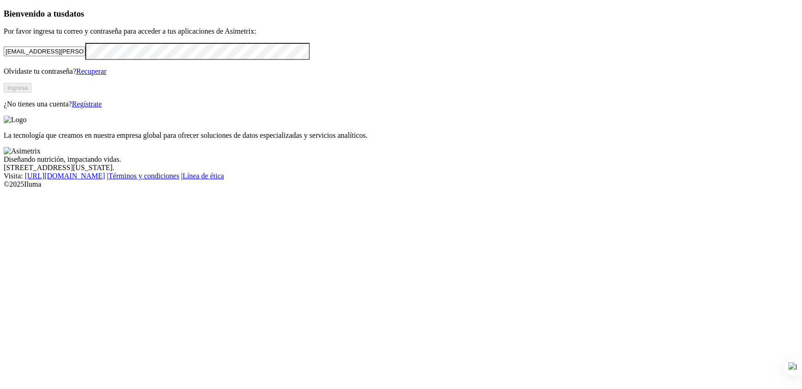  What do you see at coordinates (401, 104) in the screenshot?
I see `p: ¿No tienes una cuenta?` at bounding box center [401, 104].